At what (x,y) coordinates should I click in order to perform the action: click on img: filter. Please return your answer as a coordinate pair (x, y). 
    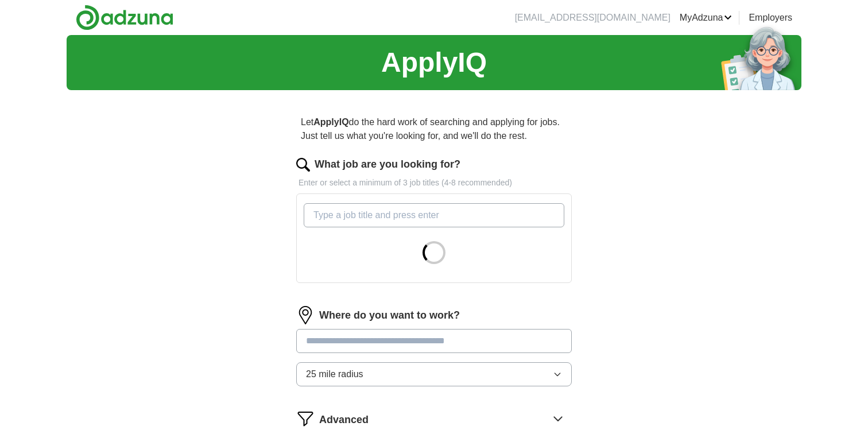
    Looking at the image, I should click on (305, 418).